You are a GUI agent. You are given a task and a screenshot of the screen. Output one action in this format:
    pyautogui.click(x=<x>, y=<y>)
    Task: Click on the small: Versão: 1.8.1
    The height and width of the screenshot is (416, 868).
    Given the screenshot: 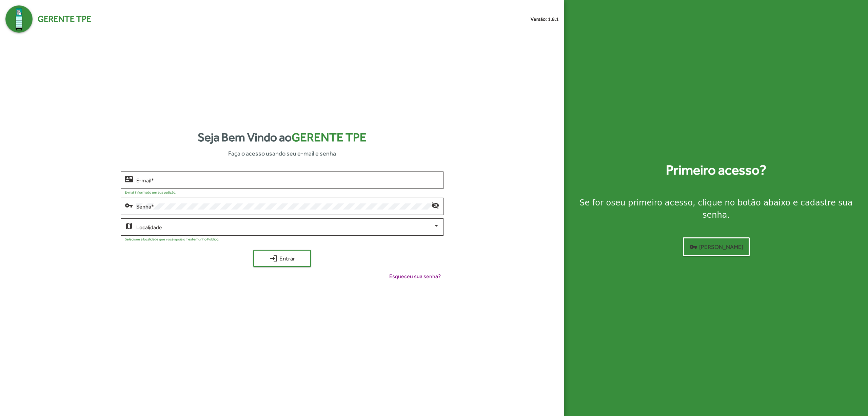 What is the action you would take?
    pyautogui.click(x=545, y=19)
    